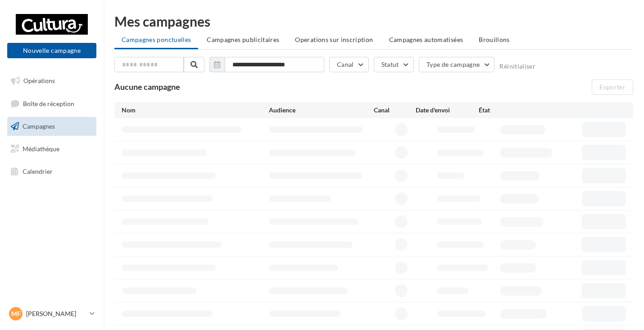  I want to click on a: Opérations, so click(52, 81).